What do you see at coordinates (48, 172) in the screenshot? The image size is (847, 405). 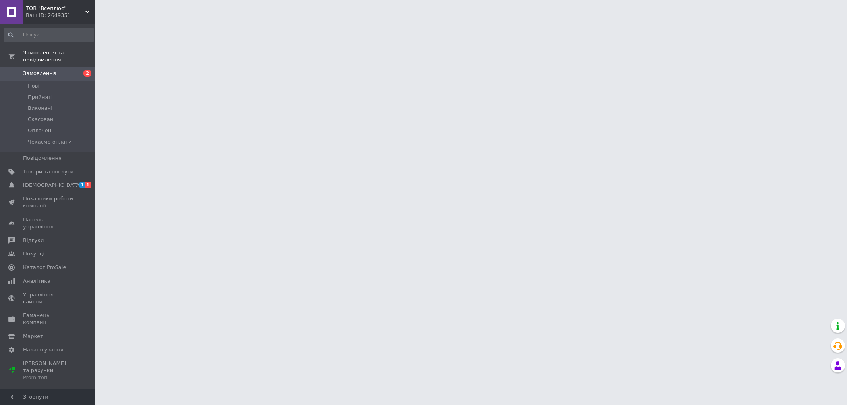 I see `span: Товари та послуги` at bounding box center [48, 172].